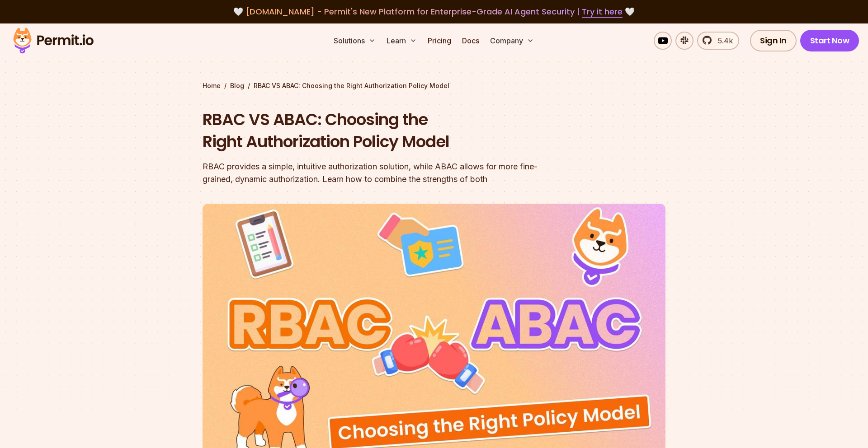  I want to click on a: Start Now, so click(830, 40).